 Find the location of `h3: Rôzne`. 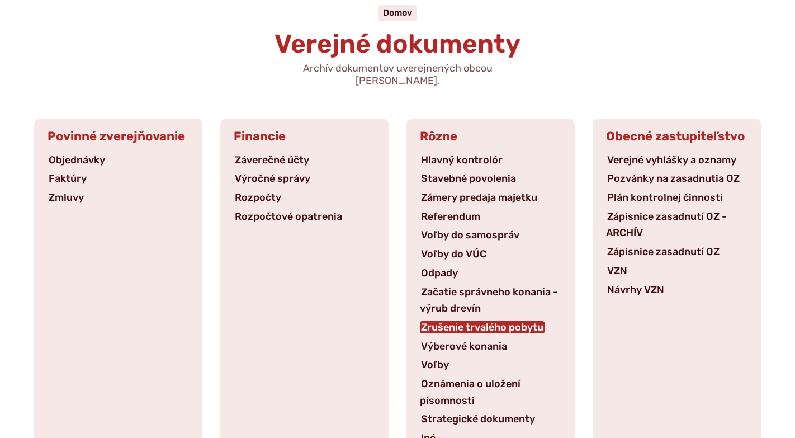

h3: Rôzne is located at coordinates (490, 135).